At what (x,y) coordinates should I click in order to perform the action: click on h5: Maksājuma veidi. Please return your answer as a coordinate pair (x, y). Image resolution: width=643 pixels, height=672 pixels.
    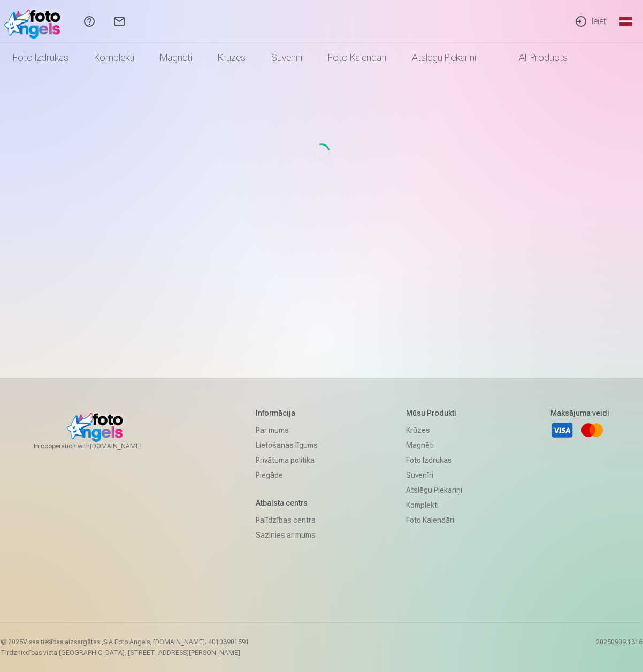
    Looking at the image, I should click on (580, 413).